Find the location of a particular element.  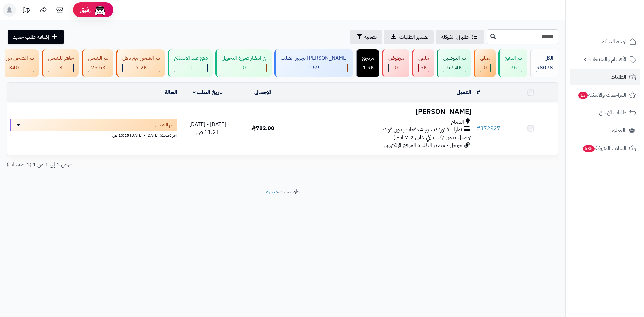

a: #372927 is located at coordinates (489, 128).